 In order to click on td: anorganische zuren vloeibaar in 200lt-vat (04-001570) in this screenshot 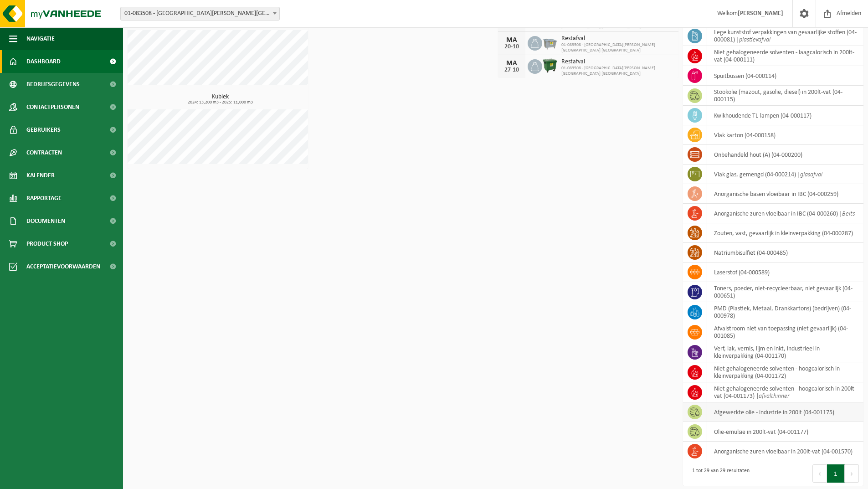, I will do `click(785, 451)`.